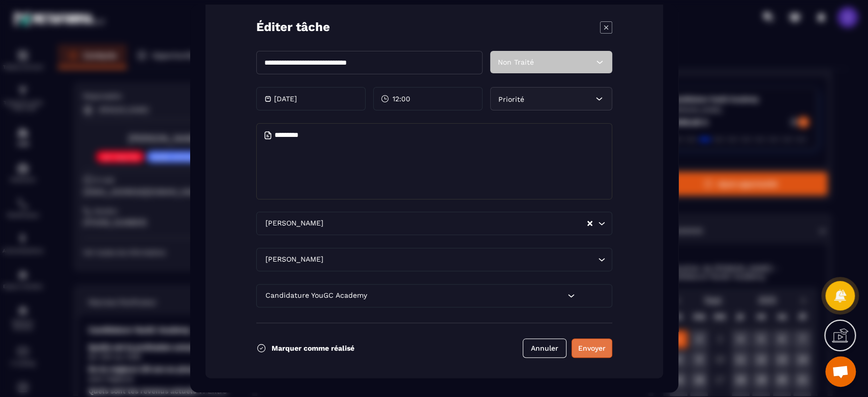  What do you see at coordinates (293, 27) in the screenshot?
I see `p: Éditer tâche` at bounding box center [293, 27].